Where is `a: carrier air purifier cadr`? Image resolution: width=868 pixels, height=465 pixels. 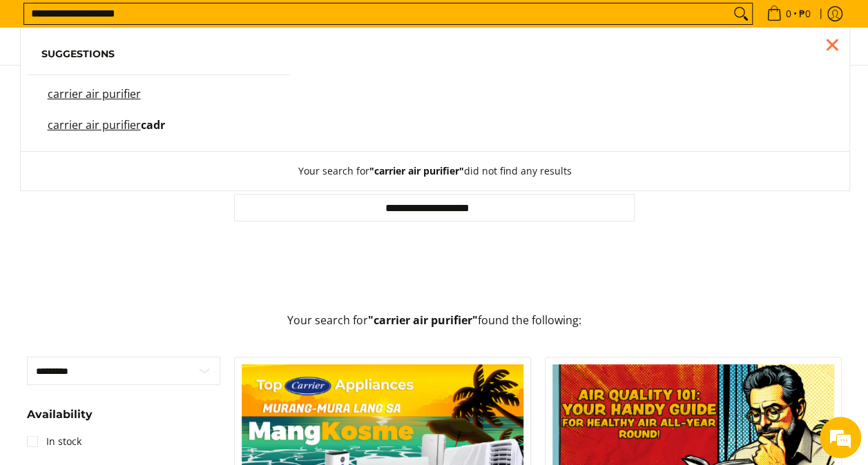
a: carrier air purifier cadr is located at coordinates (159, 132).